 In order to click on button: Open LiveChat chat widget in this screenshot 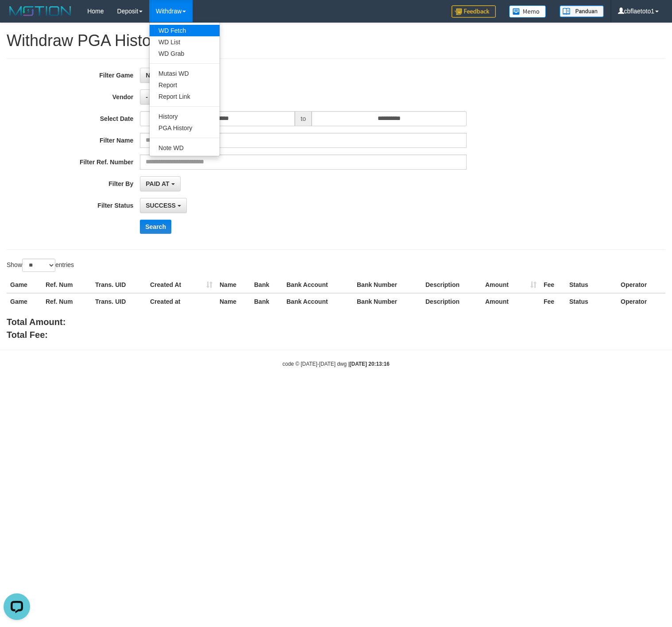, I will do `click(17, 17)`.